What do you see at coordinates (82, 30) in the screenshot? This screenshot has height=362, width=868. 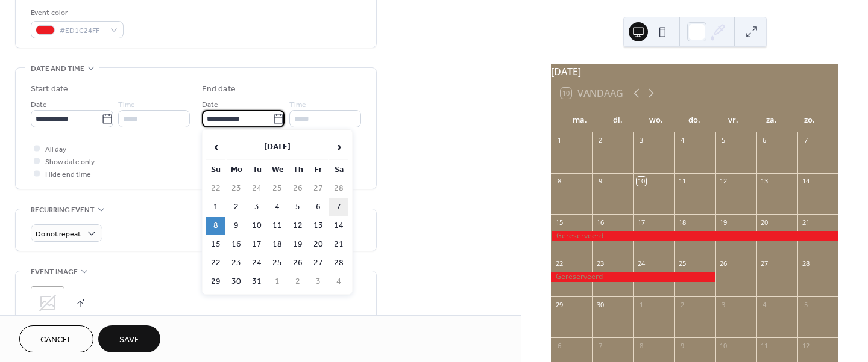 I see `span: #ED1C24FF` at bounding box center [82, 30].